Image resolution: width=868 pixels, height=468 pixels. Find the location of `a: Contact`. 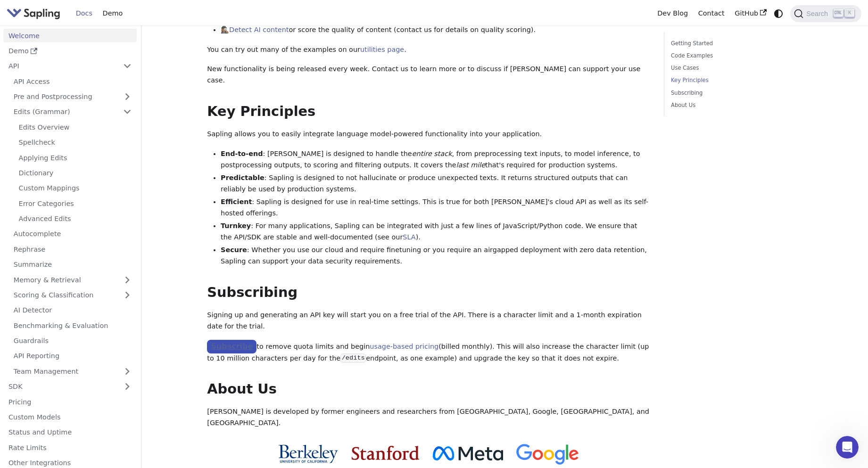

a: Contact is located at coordinates (711, 13).